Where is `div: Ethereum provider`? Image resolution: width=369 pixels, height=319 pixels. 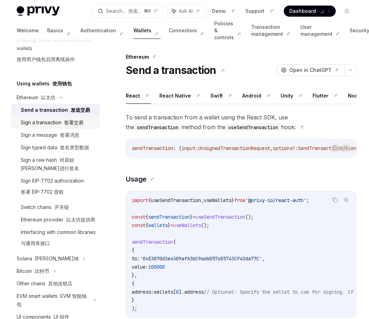
div: Ethereum provider is located at coordinates (58, 219).